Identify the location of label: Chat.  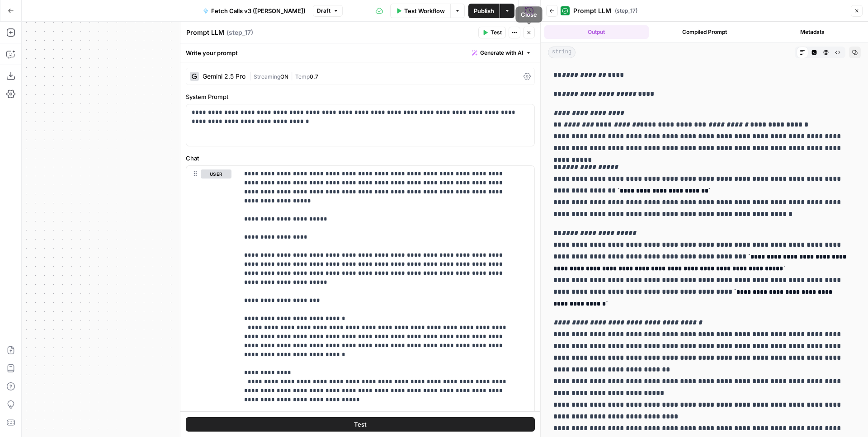
(361, 158).